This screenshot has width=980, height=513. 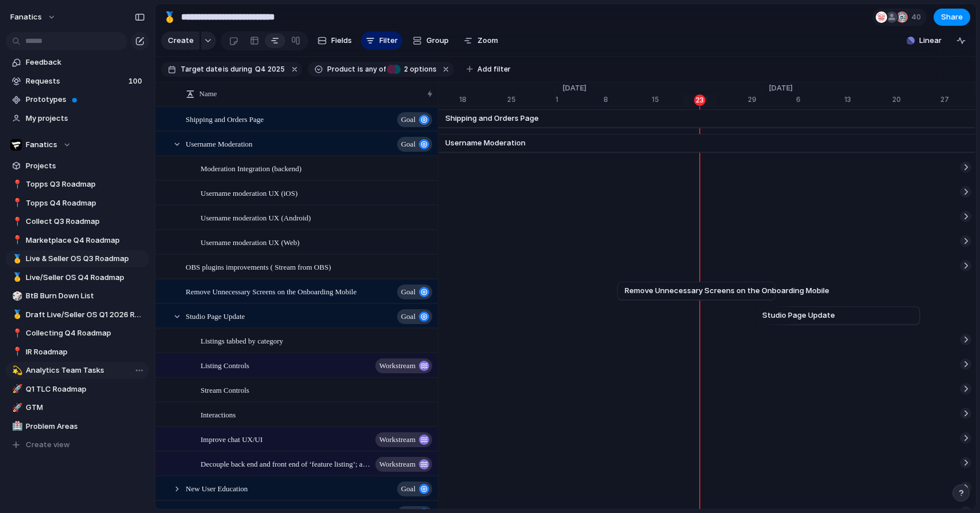 What do you see at coordinates (78, 240) in the screenshot?
I see `a: 📍Marketplace Q4 Roadmap` at bounding box center [78, 240].